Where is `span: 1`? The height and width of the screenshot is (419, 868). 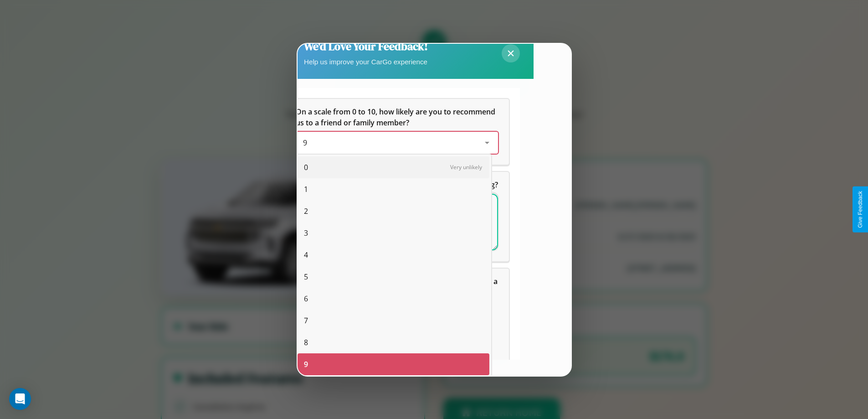 span: 1 is located at coordinates (306, 189).